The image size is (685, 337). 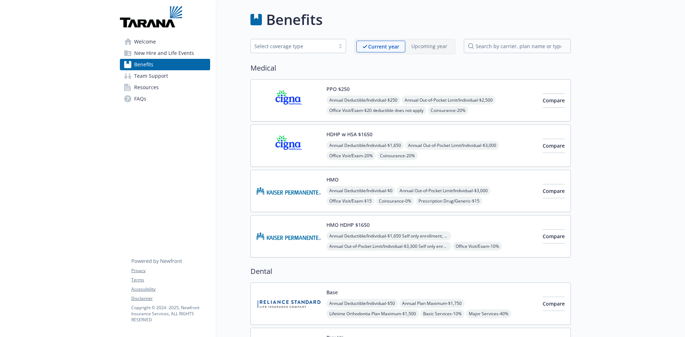 What do you see at coordinates (432, 303) in the screenshot?
I see `span: Annual Plan Maximum - $1,750` at bounding box center [432, 303].